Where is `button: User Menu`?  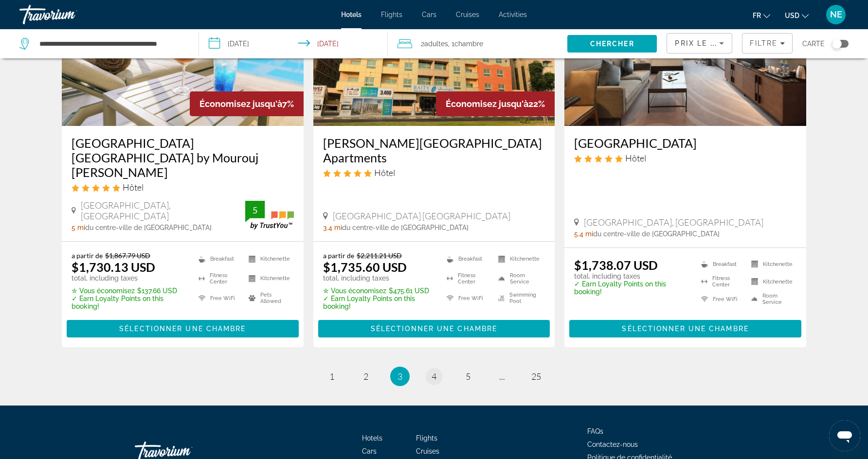
button: User Menu is located at coordinates (836, 14).